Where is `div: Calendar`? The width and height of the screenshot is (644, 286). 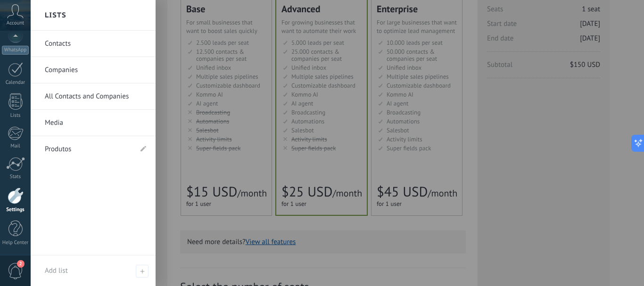
div: Calendar is located at coordinates (15, 83).